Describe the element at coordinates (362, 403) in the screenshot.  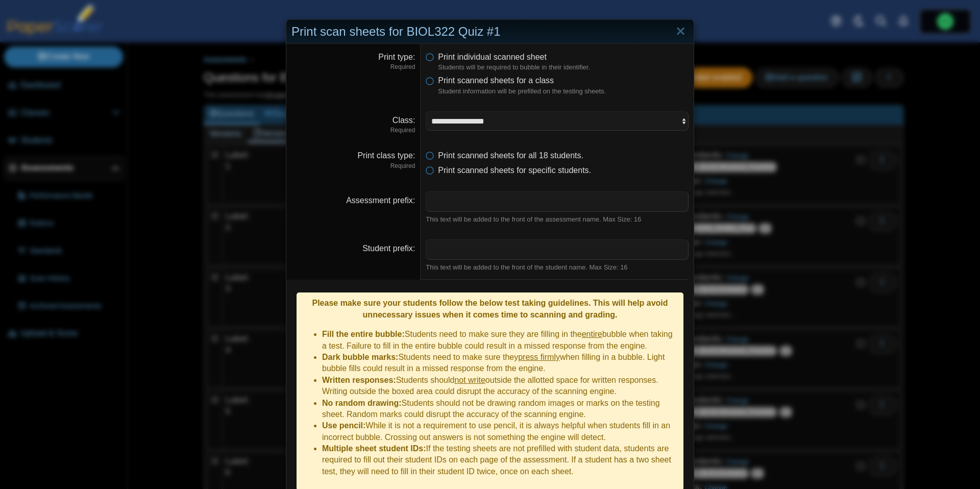
I see `b: No random drawing:` at that location.